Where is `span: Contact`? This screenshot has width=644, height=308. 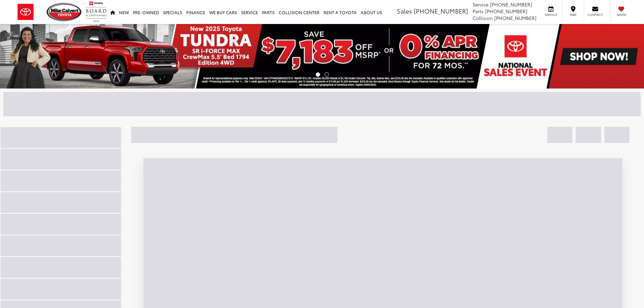 span: Contact is located at coordinates (595, 14).